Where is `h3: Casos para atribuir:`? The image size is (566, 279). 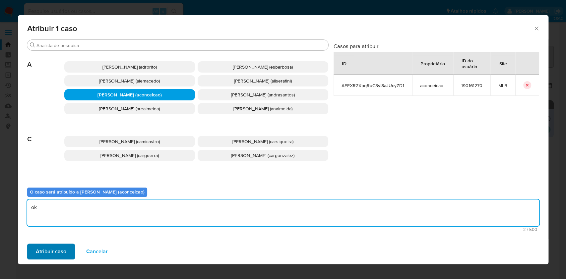 h3: Casos para atribuir: is located at coordinates (436, 46).